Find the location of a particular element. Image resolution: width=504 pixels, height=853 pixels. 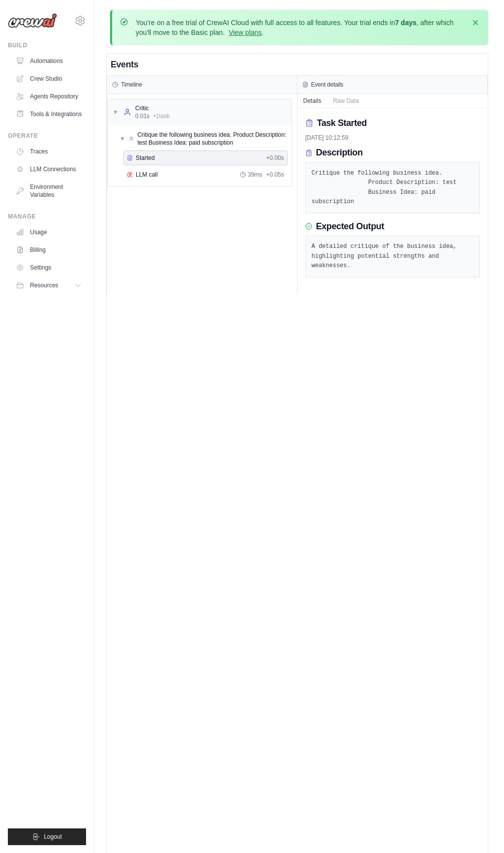

h3: Timeline is located at coordinates (131, 85).